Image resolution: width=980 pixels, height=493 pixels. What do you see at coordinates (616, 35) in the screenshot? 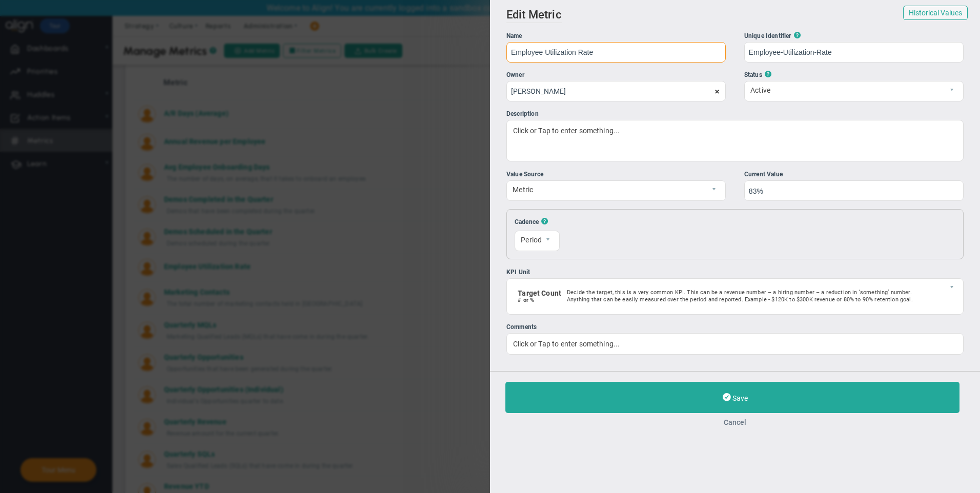
I see `div: Name` at bounding box center [616, 35].